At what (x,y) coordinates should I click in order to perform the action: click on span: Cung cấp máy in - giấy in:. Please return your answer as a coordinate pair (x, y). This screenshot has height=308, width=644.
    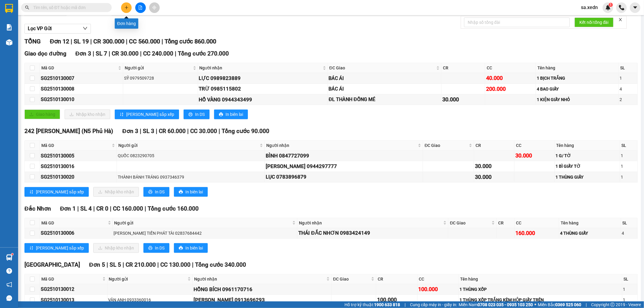
    Looking at the image, I should click on (434, 305).